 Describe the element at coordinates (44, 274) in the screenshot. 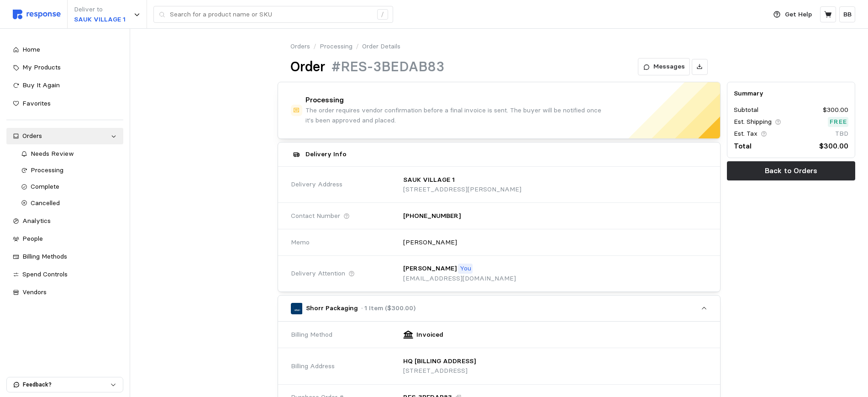

I see `span: Spend Controls` at that location.